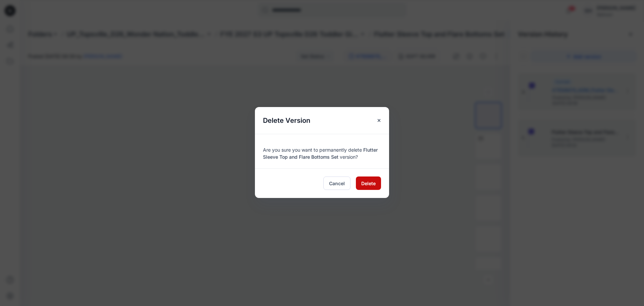  Describe the element at coordinates (322, 152) in the screenshot. I see `div: Are you sure you want to permanently delete version?` at that location.